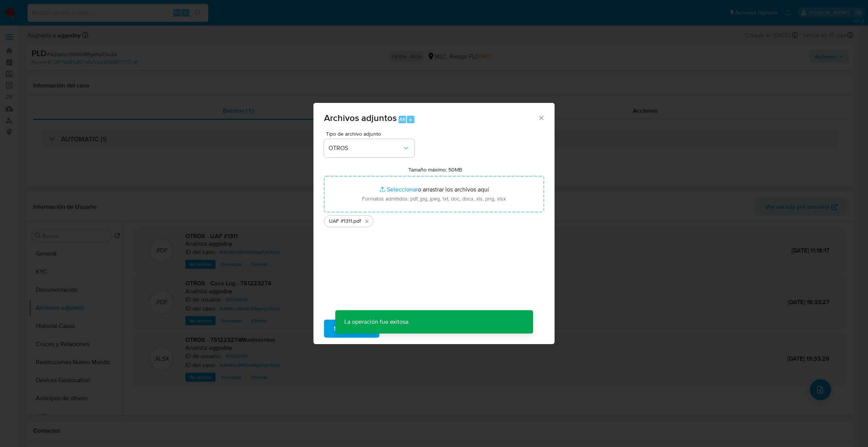 The width and height of the screenshot is (868, 447). What do you see at coordinates (366, 149) in the screenshot?
I see `span: OTROS` at bounding box center [366, 149].